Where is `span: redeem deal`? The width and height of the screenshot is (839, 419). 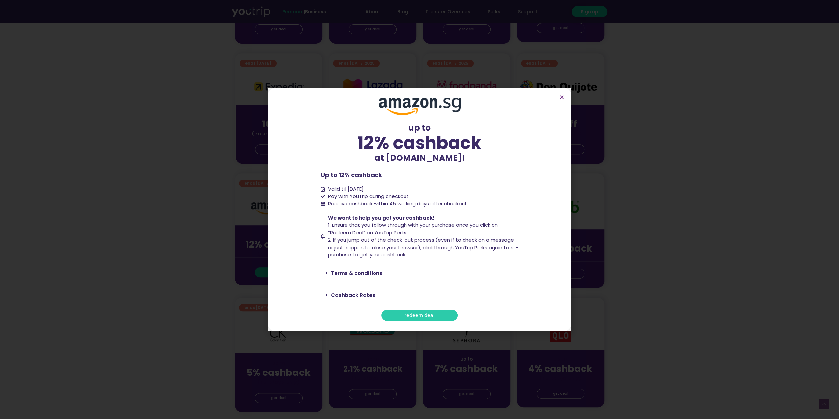 span: redeem deal is located at coordinates (420, 315).